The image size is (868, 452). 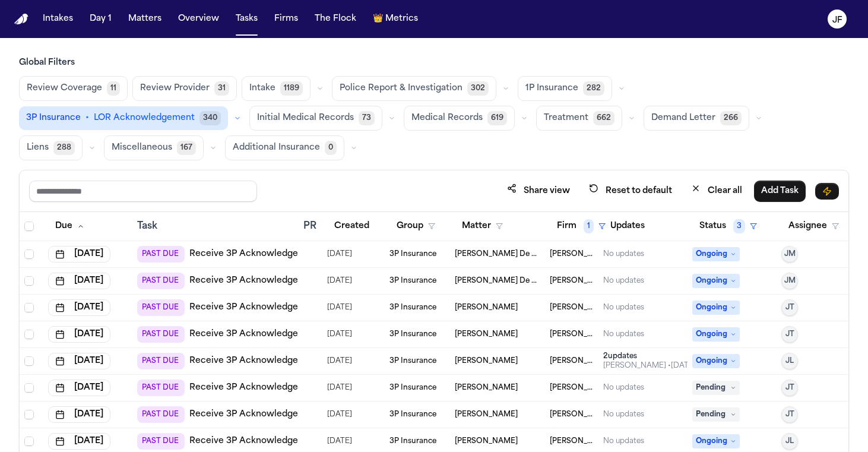 I want to click on span: Douglas Webb, so click(x=486, y=334).